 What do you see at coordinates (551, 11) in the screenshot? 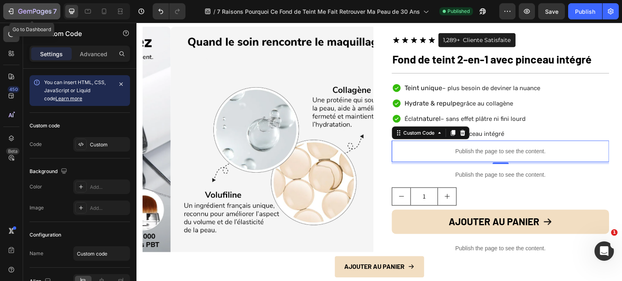
I see `button: Save` at bounding box center [551, 11].